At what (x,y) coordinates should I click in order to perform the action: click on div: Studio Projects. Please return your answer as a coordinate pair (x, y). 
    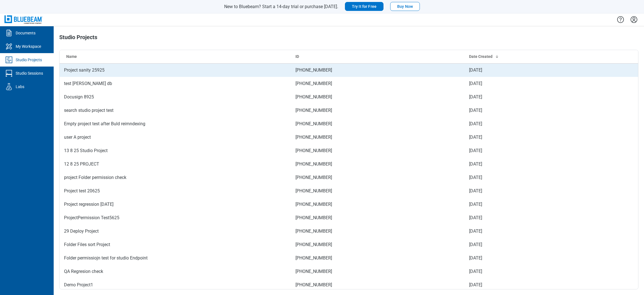
    Looking at the image, I should click on (29, 60).